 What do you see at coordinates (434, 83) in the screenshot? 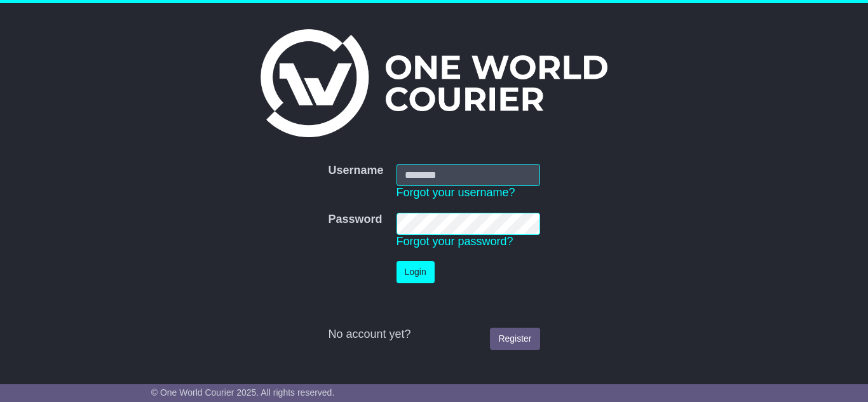
I see `img: One World` at bounding box center [434, 83].